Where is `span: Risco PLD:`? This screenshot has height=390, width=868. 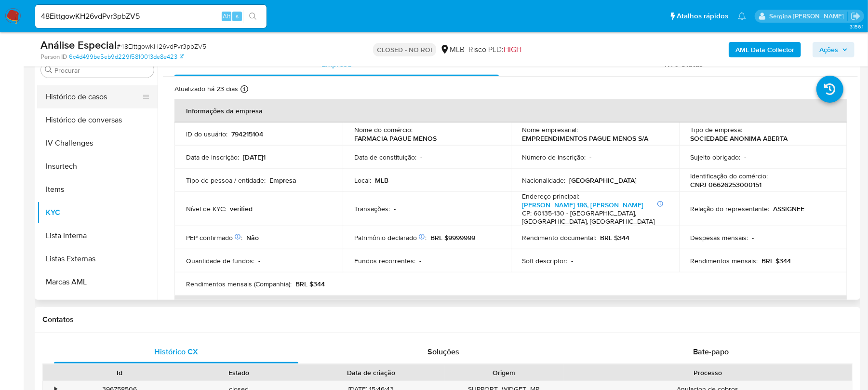 span: Risco PLD: is located at coordinates (495, 50).